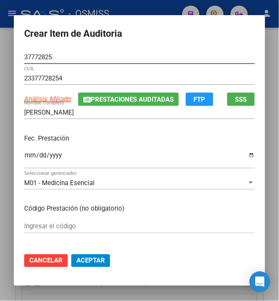  What do you see at coordinates (91, 261) in the screenshot?
I see `span: Aceptar` at bounding box center [91, 261].